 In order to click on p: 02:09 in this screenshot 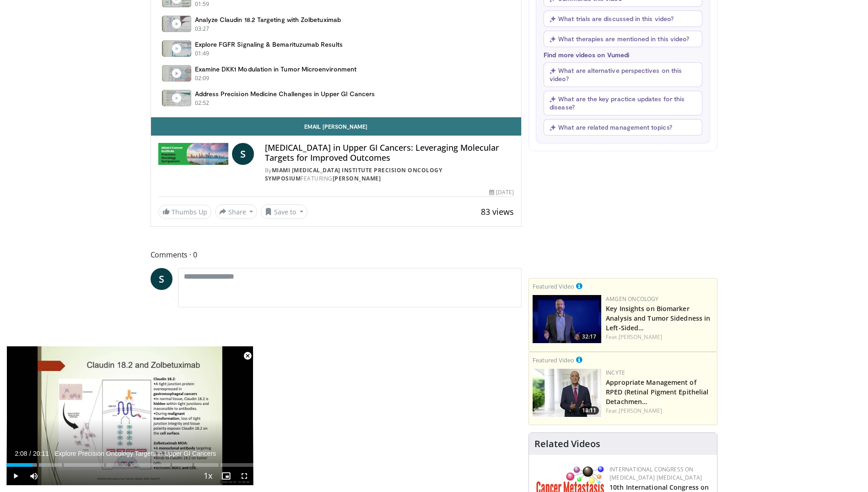, I will do `click(203, 78)`.